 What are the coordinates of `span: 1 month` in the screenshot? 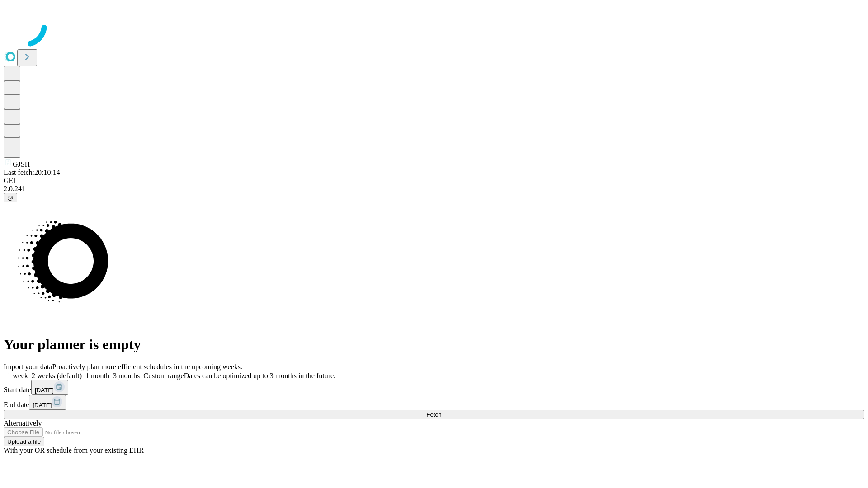 It's located at (97, 375).